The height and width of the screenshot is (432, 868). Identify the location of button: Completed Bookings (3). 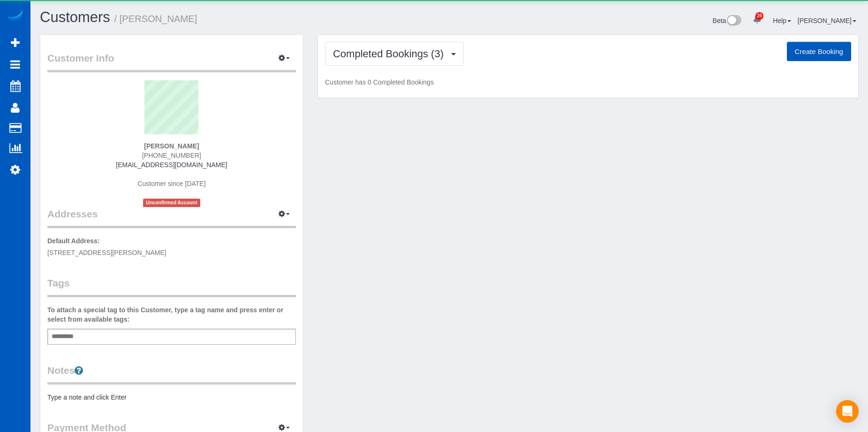
(394, 53).